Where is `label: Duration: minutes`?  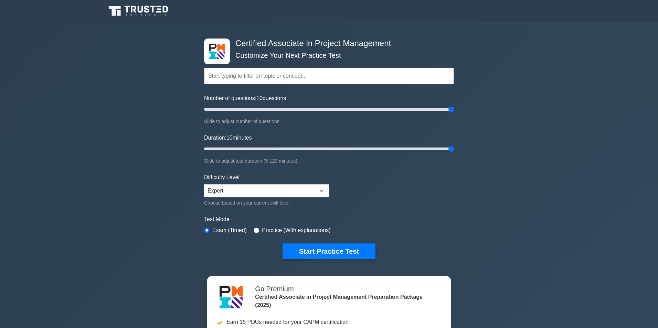
label: Duration: minutes is located at coordinates (228, 138).